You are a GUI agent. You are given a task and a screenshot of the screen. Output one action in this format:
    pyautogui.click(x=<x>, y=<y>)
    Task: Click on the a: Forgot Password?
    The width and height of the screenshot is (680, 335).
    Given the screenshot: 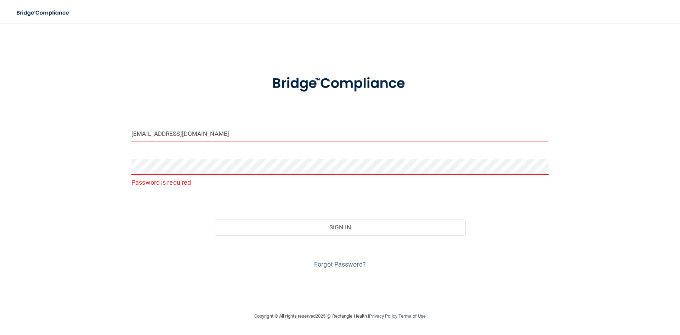 What is the action you would take?
    pyautogui.click(x=340, y=264)
    